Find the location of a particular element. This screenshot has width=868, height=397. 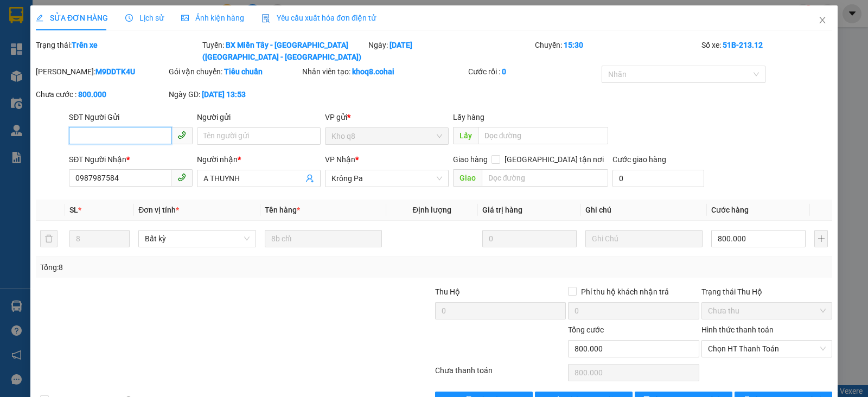

input: VD: Bàn, Ghế is located at coordinates (324, 239).